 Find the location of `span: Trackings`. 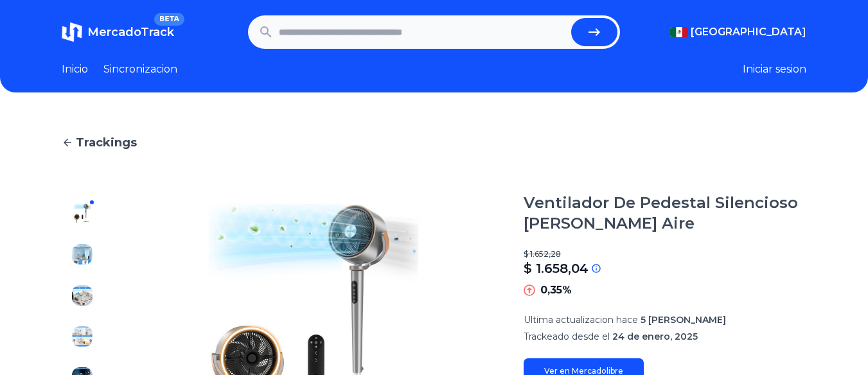

span: Trackings is located at coordinates (106, 143).